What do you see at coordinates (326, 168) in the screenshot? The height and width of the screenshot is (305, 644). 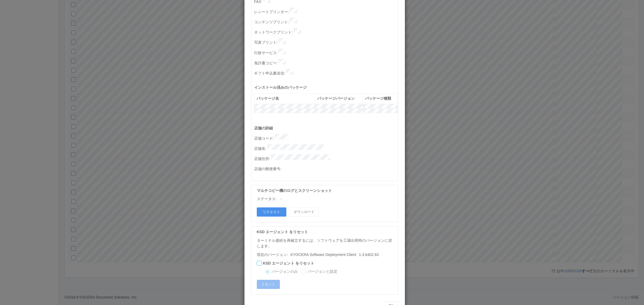 I see `p: 店舗の郵便番号 :` at bounding box center [326, 168].